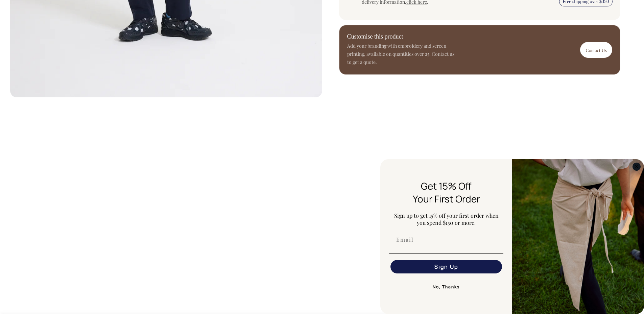 Image resolution: width=644 pixels, height=314 pixels. What do you see at coordinates (402, 37) in the screenshot?
I see `h6: Customise this product` at bounding box center [402, 37].